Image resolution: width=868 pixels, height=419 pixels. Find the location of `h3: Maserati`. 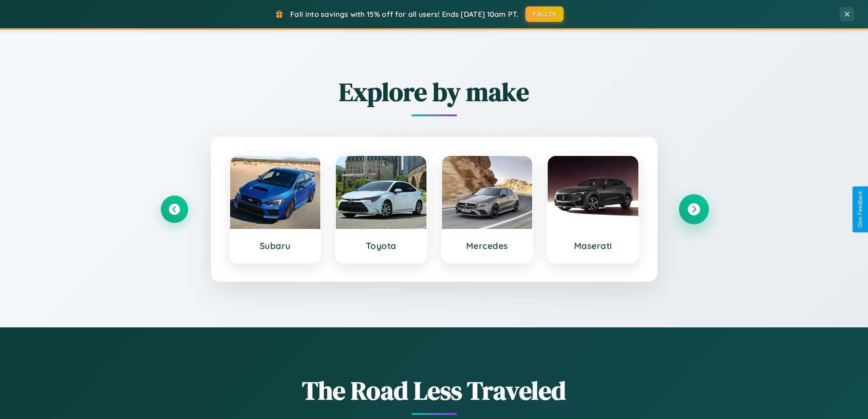

h3: Maserati is located at coordinates (593, 245).